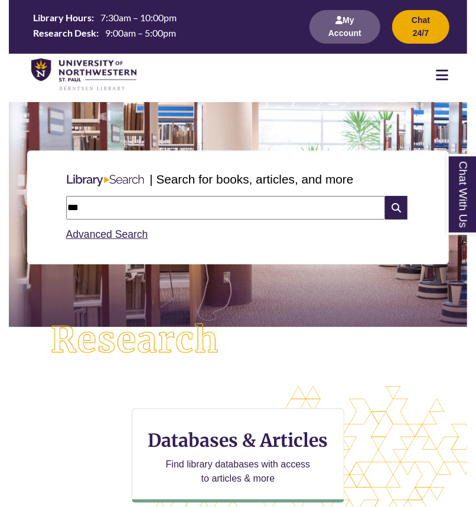  Describe the element at coordinates (141, 32) in the screenshot. I see `span: 9:00am – 5:00pm` at that location.